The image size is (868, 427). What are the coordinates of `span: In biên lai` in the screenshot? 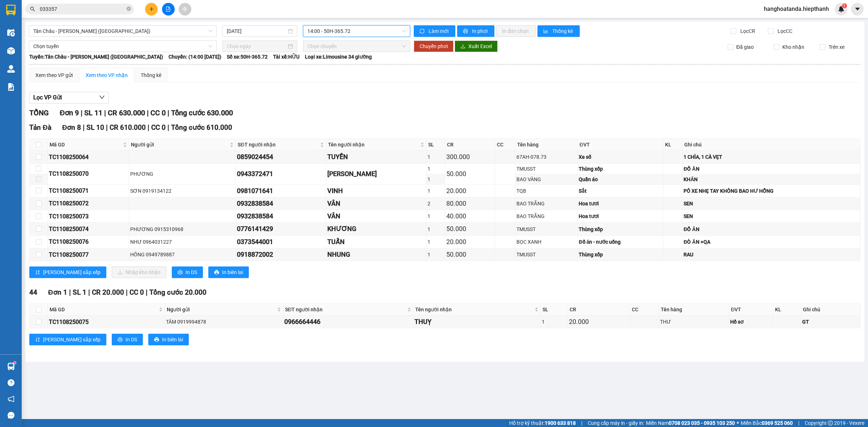 It's located at (172, 340).